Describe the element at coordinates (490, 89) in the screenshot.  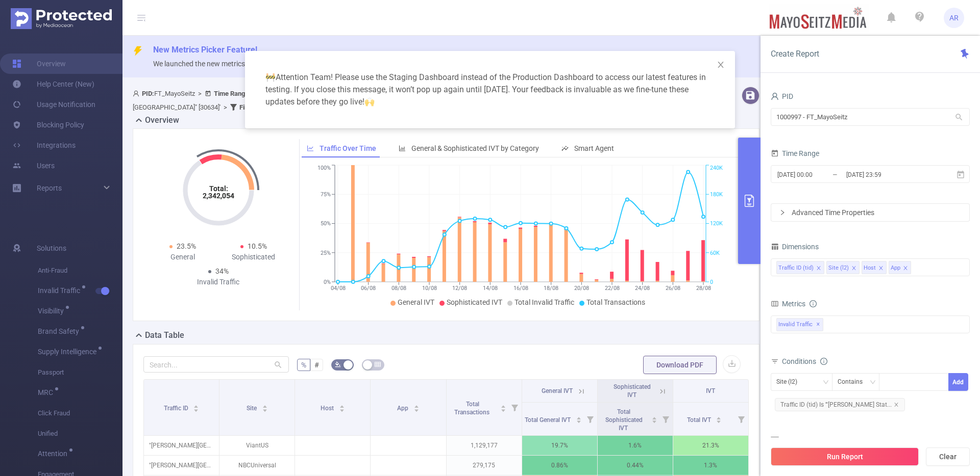
I see `div: Attention Team! Please use the Staging Dashboard instead of the Production Dashboard to access ou...` at that location.